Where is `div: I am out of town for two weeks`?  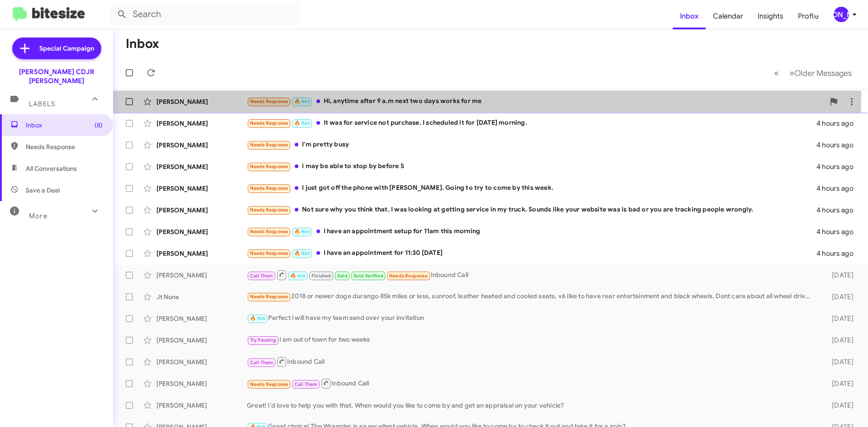 div: I am out of town for two weeks is located at coordinates (532, 340).